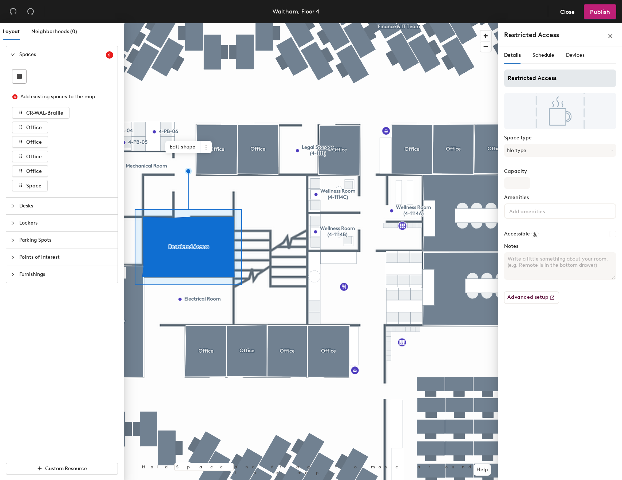 This screenshot has width=622, height=480. I want to click on button: Redo (⌘ + ⇧ + Z), so click(31, 12).